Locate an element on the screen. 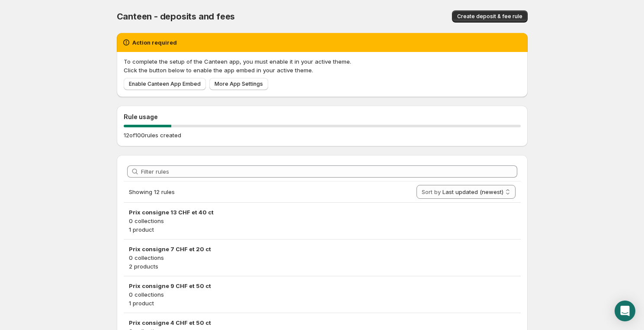 Image resolution: width=644 pixels, height=330 pixels. span: Canteen - deposits and fees is located at coordinates (176, 16).